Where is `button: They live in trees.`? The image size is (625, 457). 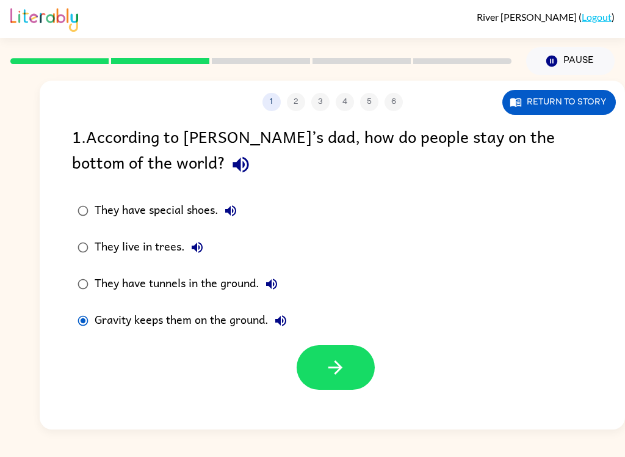
button: They live in trees. is located at coordinates (197, 247).